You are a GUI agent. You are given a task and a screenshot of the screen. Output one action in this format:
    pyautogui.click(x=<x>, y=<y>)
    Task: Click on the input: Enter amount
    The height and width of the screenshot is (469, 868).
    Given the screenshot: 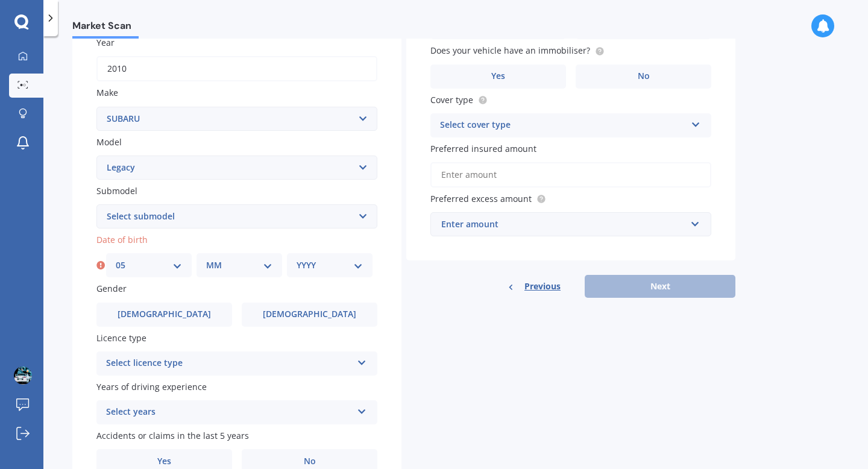 What is the action you would take?
    pyautogui.click(x=571, y=175)
    